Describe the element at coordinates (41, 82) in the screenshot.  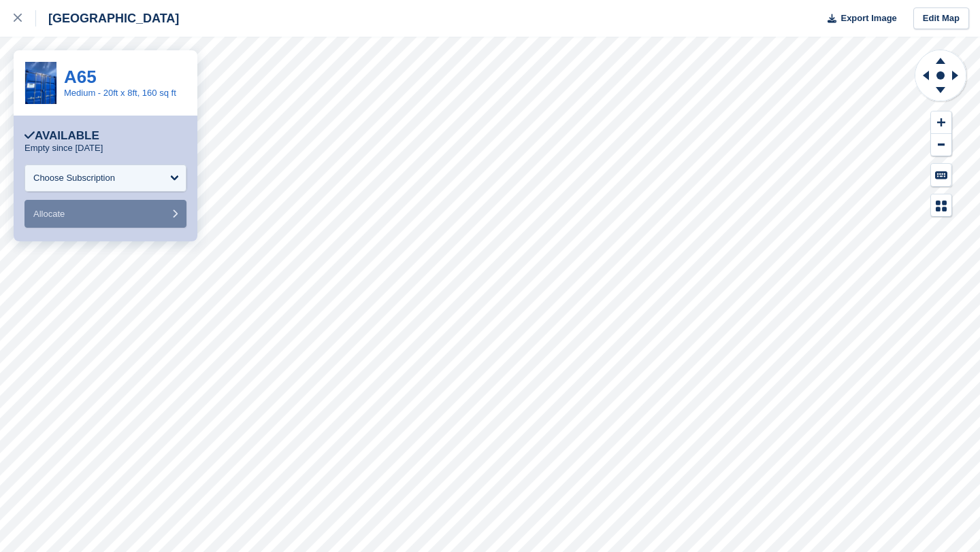
I see `img: IMG_1129.jpeg` at that location.